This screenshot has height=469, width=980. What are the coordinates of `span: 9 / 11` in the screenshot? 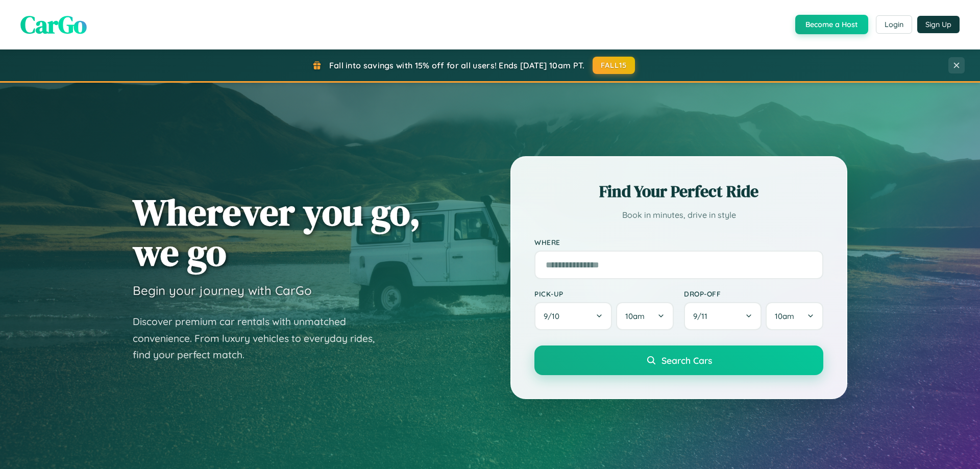 It's located at (703, 316).